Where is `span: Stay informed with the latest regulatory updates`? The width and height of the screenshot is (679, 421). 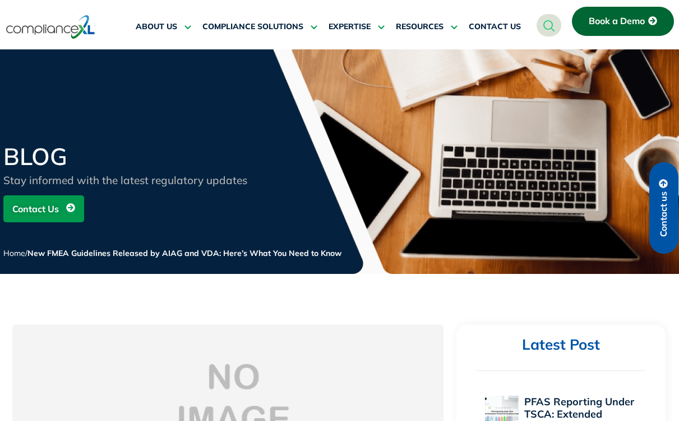
span: Stay informed with the latest regulatory updates is located at coordinates (125, 180).